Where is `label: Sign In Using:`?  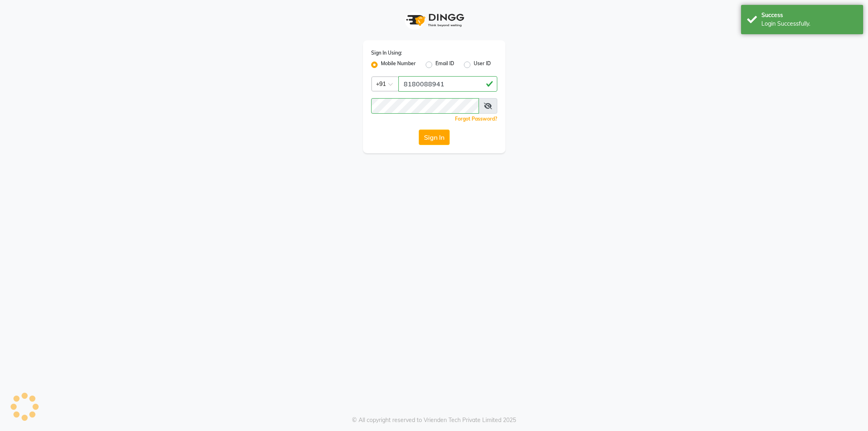
label: Sign In Using: is located at coordinates (387, 53).